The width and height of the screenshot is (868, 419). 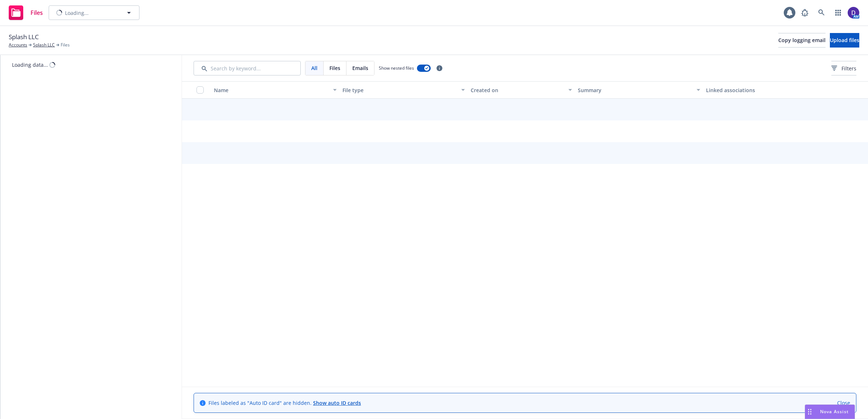 What do you see at coordinates (404, 90) in the screenshot?
I see `button: File type` at bounding box center [404, 90].